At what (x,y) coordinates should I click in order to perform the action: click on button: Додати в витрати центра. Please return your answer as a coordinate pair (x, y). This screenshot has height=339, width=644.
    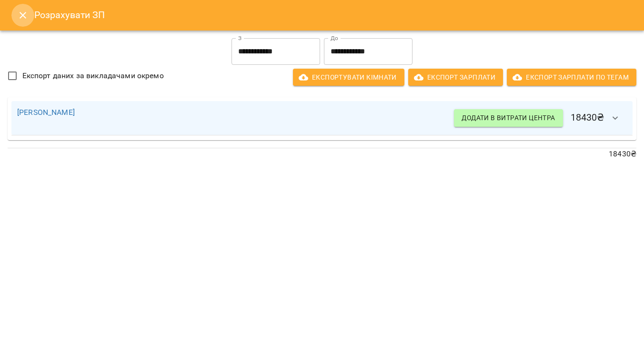
    Looking at the image, I should click on (508, 118).